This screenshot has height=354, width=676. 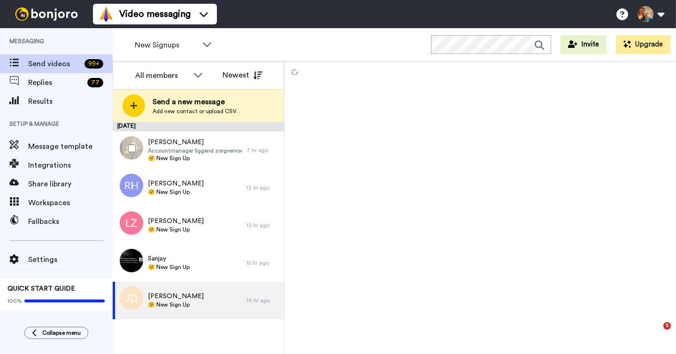 What do you see at coordinates (242, 75) in the screenshot?
I see `button: Newest` at bounding box center [242, 75].